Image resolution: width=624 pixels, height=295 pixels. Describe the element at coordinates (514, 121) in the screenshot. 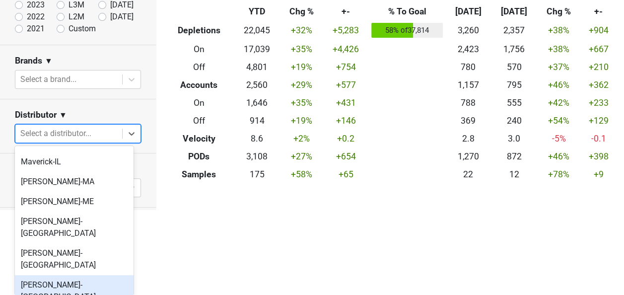

I see `td: 240` at that location.